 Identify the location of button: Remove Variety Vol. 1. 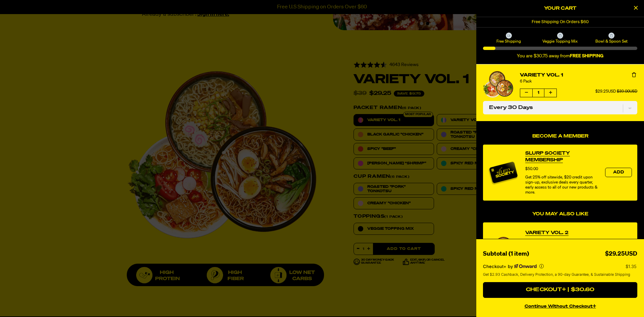
(634, 75).